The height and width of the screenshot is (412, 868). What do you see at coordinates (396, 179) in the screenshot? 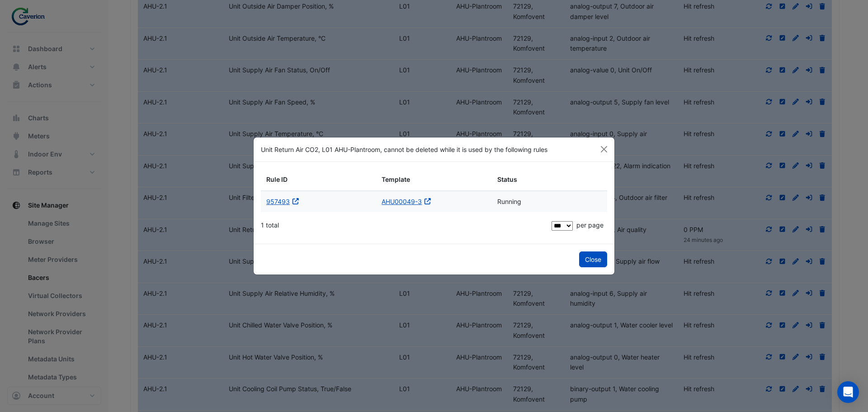
I see `span: Template` at bounding box center [396, 179].